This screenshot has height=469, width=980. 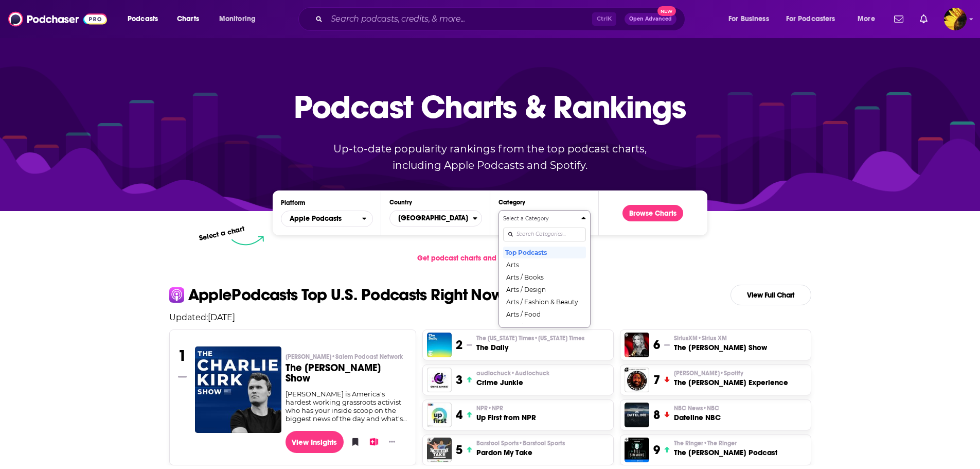 I want to click on p: Up-to-date popularity rankings from the top podcast charts, including Apple Podcasts and Spotify., so click(x=490, y=157).